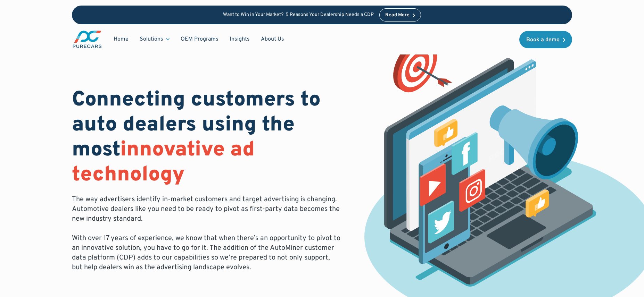 The width and height of the screenshot is (644, 297). Describe the element at coordinates (272, 39) in the screenshot. I see `a: About Us` at that location.